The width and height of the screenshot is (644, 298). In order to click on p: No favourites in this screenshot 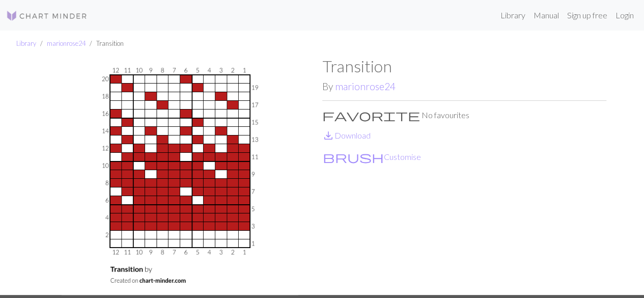, I will do `click(464, 115)`.